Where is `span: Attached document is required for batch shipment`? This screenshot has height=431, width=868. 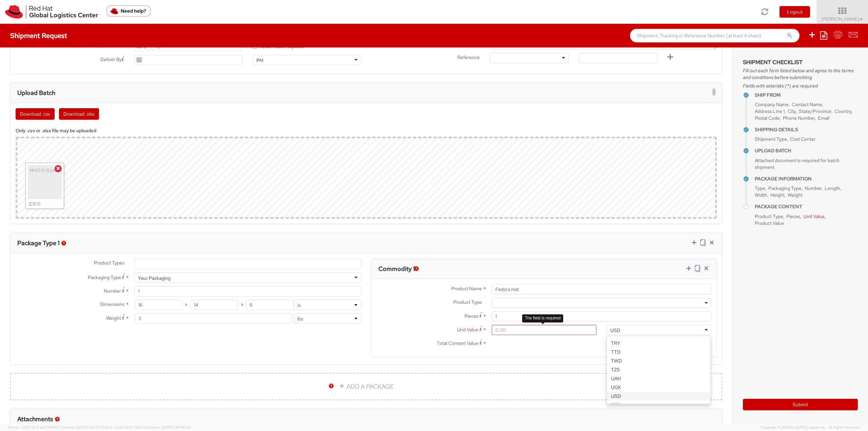 span: Attached document is required for batch shipment is located at coordinates (797, 164).